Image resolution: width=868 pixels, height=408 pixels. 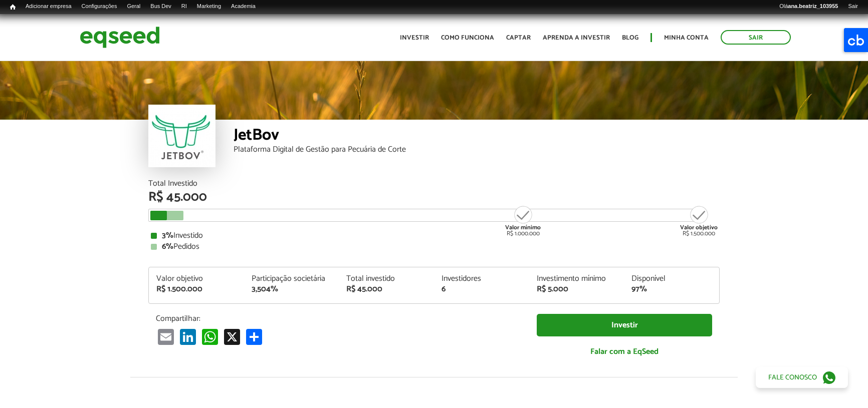 What do you see at coordinates (196, 279) in the screenshot?
I see `div: Valor objetivo` at bounding box center [196, 279].